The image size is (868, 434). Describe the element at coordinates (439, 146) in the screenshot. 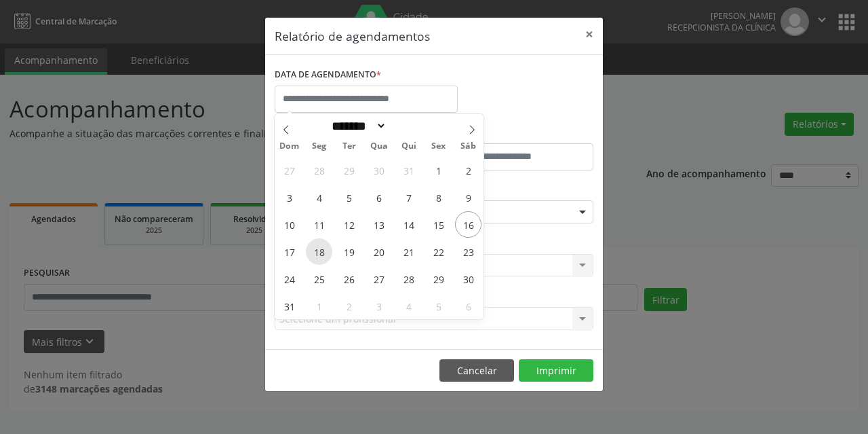

I see `span: Sex` at that location.